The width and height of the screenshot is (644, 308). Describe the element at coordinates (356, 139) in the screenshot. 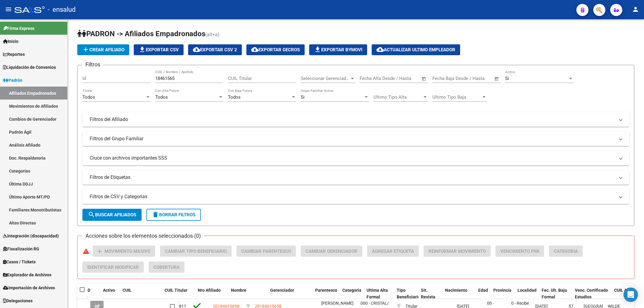

I see `mat-expansion-panel-header: Filtros del Grupo Familiar` at that location.